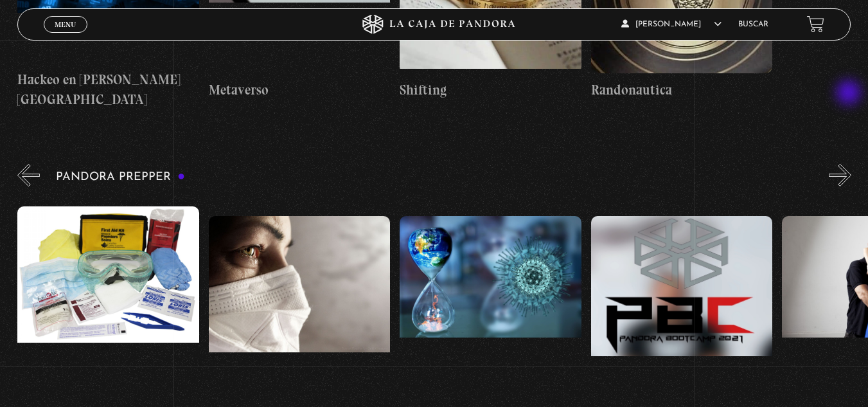  What do you see at coordinates (681, 90) in the screenshot?
I see `h4: Randonautica` at bounding box center [681, 90].